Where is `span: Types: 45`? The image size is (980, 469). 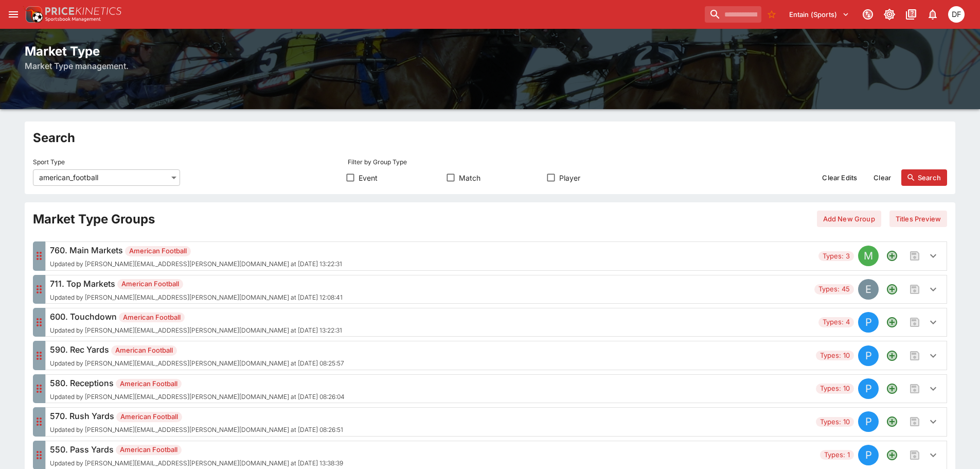
span: Types: 45 is located at coordinates (834, 289).